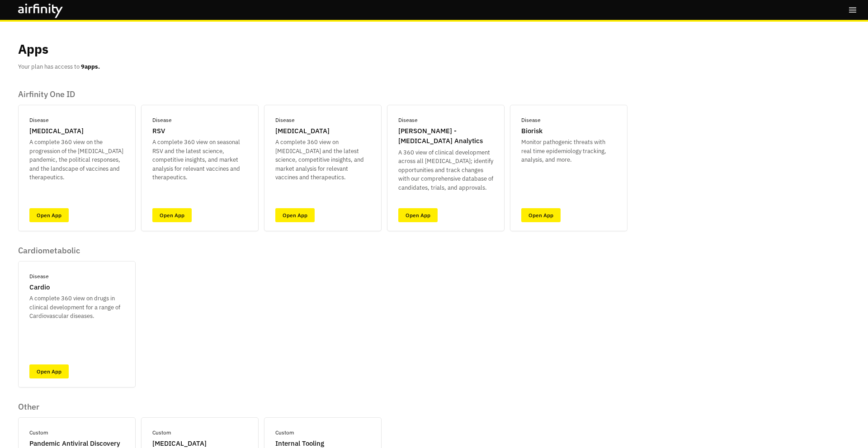 Image resolution: width=868 pixels, height=448 pixels. I want to click on p: Airfinity One ID, so click(322, 95).